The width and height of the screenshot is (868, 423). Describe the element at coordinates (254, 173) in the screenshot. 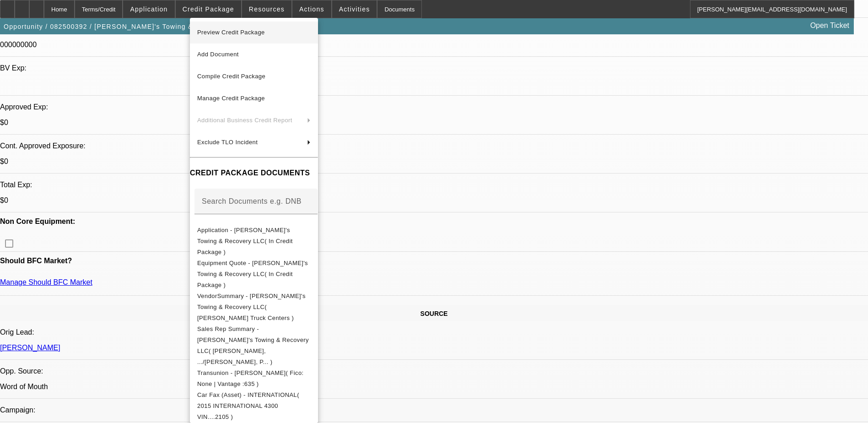

I see `h4: CREDIT PACKAGE DOCUMENTS` at that location.